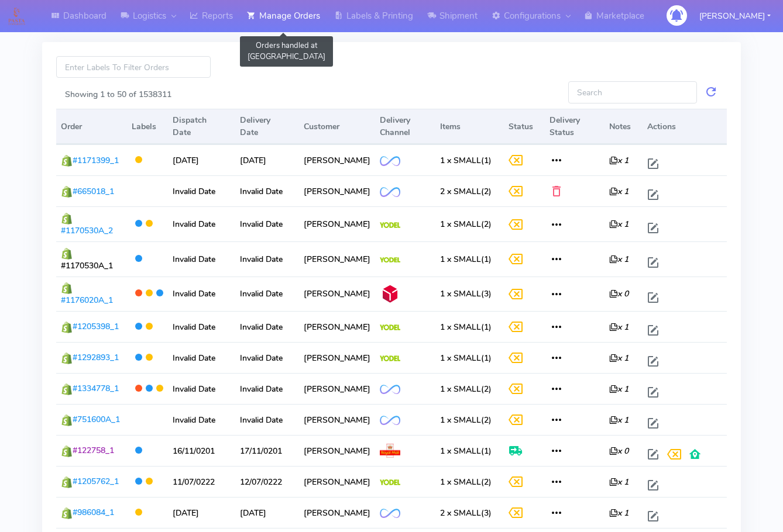 The width and height of the screenshot is (783, 532). Describe the element at coordinates (201, 481) in the screenshot. I see `td: 11/07/0222` at that location.